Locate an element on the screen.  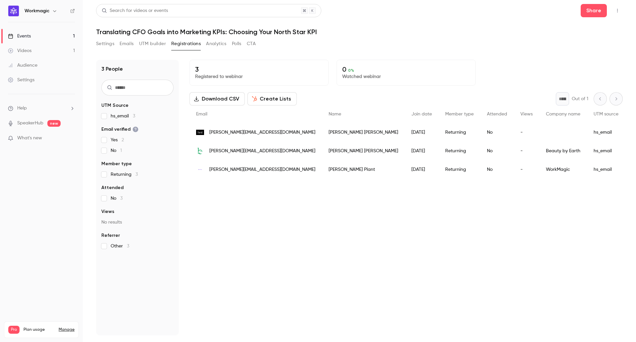
span: Other is located at coordinates (120, 246).